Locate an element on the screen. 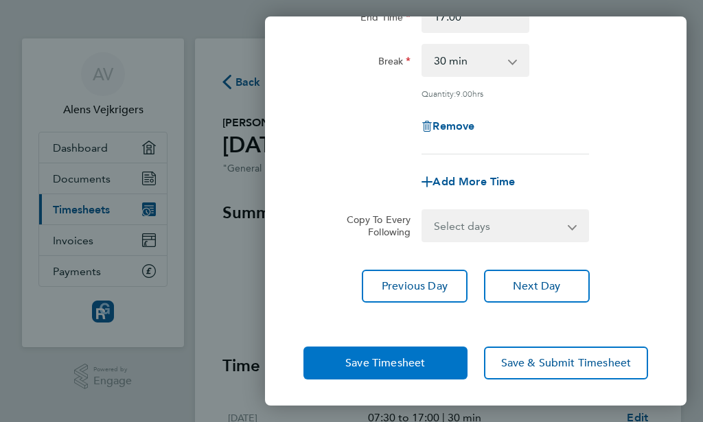 Image resolution: width=703 pixels, height=422 pixels. label: Copy To Every Following is located at coordinates (372, 226).